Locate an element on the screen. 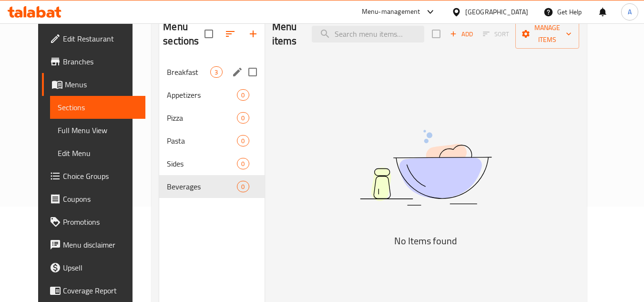 The width and height of the screenshot is (644, 302). a: Menu disclaimer is located at coordinates (94, 245).